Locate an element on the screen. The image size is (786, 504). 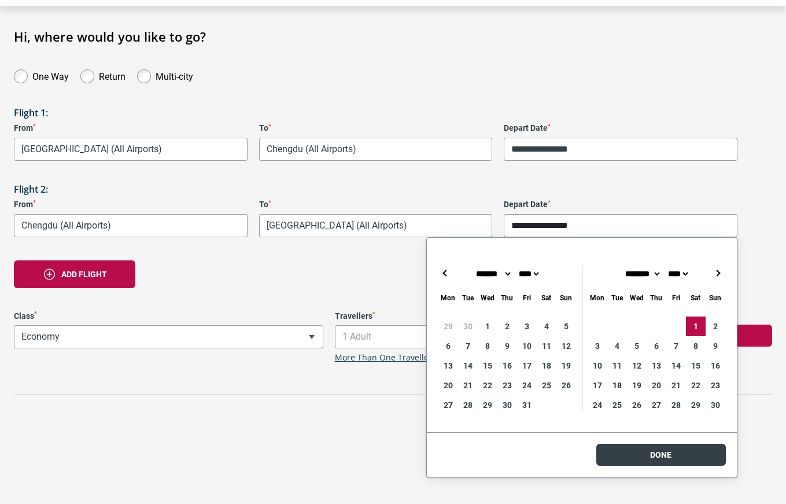
div: 31 is located at coordinates (527, 405).